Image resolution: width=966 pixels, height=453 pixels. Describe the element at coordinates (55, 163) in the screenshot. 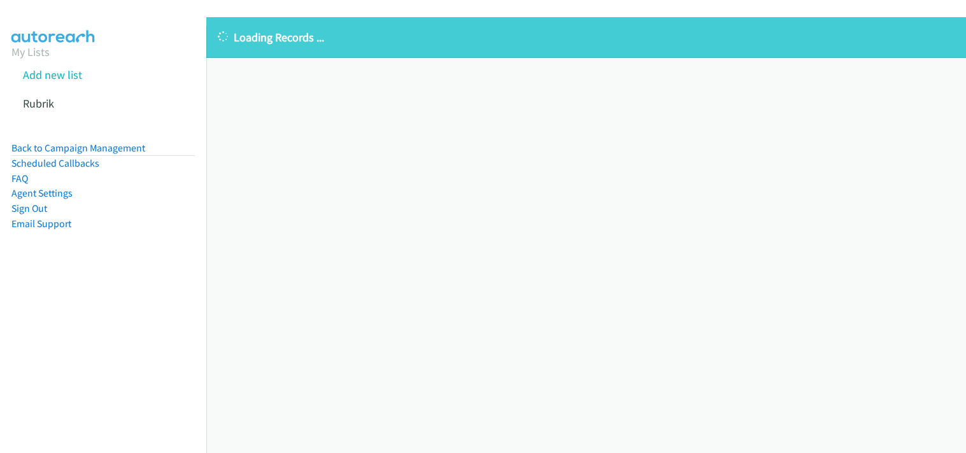

I see `a: Scheduled Callbacks` at that location.